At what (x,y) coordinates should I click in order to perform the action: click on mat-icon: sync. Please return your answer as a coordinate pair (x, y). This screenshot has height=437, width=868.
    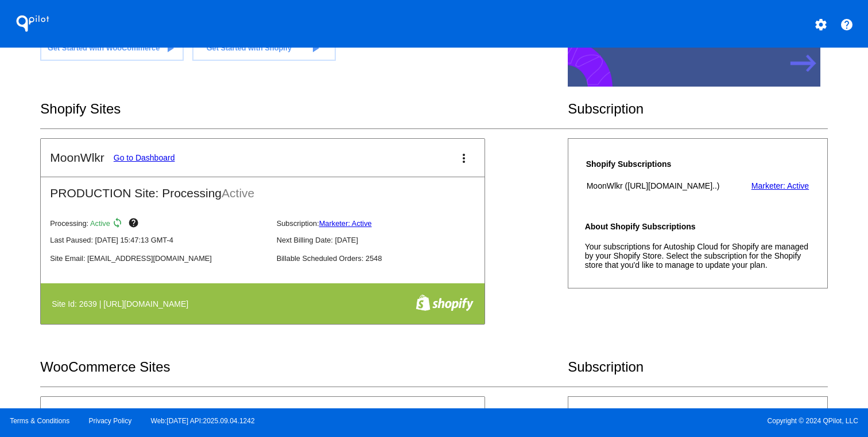
    Looking at the image, I should click on (119, 224).